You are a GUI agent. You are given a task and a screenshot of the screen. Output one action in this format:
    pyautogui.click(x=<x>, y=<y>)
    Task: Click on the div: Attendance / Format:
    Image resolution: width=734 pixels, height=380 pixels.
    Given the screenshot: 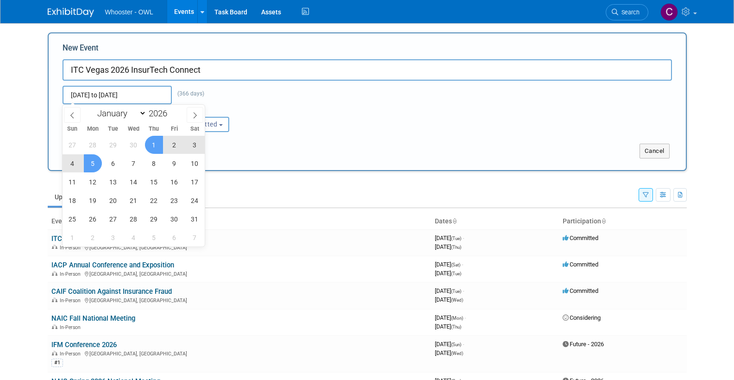 What is the action you would take?
    pyautogui.click(x=107, y=110)
    